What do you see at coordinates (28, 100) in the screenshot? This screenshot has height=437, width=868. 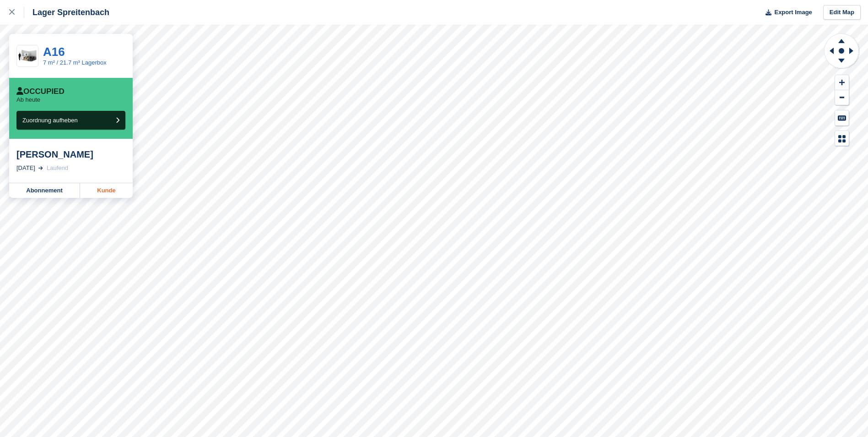 I see `p: Ab heute` at bounding box center [28, 100].